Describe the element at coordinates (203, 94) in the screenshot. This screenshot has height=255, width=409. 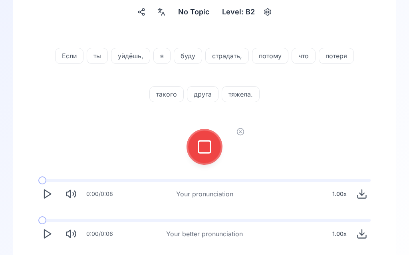
I see `span: друга` at that location.